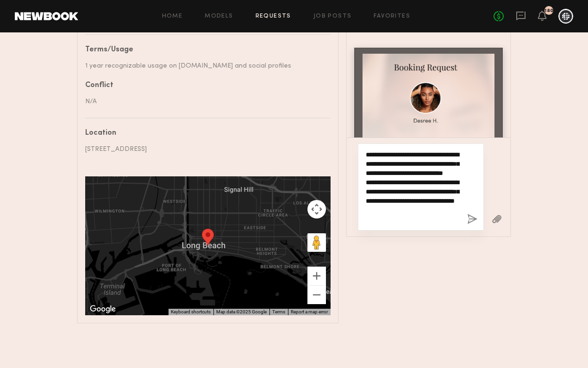 Image resolution: width=588 pixels, height=368 pixels. What do you see at coordinates (204, 101) in the screenshot?
I see `div: N/A` at bounding box center [204, 101].